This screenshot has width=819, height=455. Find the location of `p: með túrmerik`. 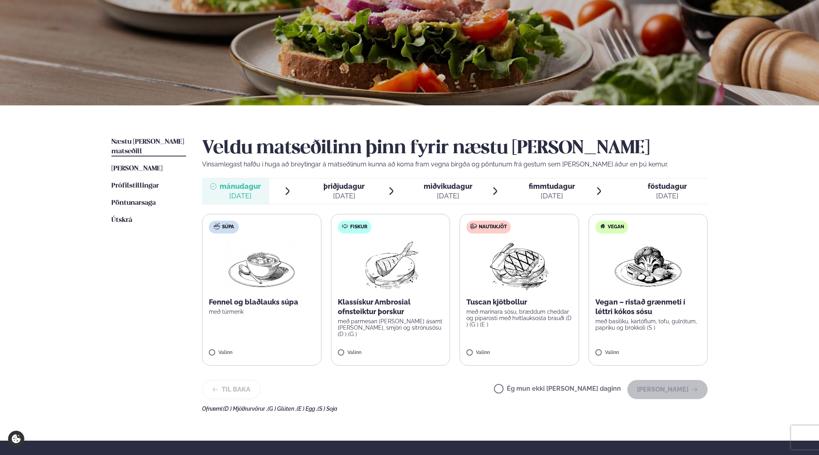

p: með túrmerik is located at coordinates (262, 312).